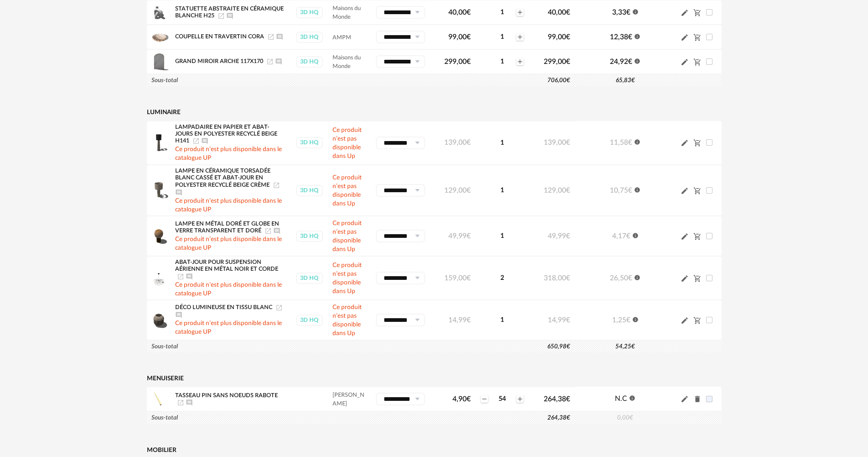 The width and height of the screenshot is (868, 457). I want to click on span: 99,00, so click(459, 37).